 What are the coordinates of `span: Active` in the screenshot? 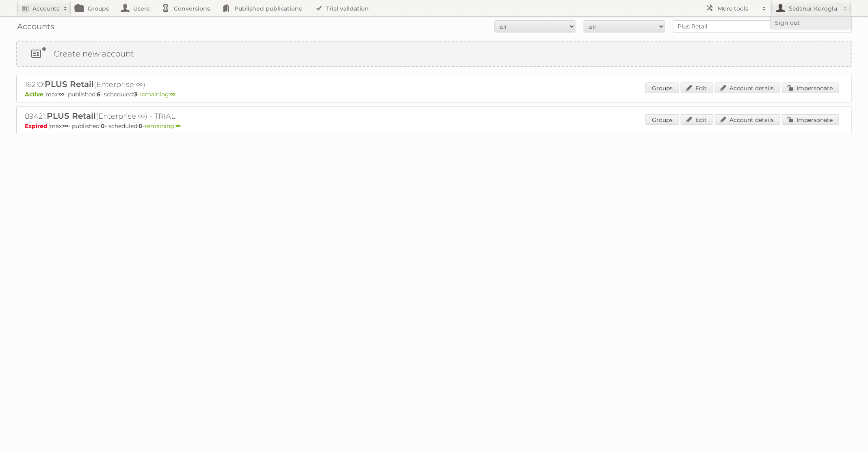 It's located at (35, 94).